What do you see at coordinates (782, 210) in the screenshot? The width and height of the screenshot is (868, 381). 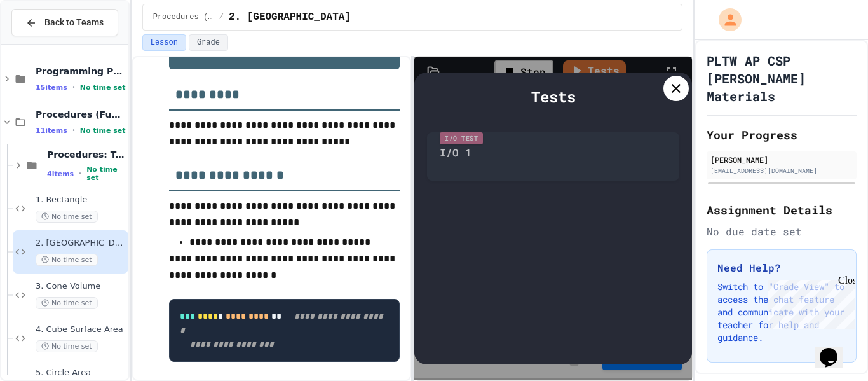 I see `h2: Assignment Details` at bounding box center [782, 210].